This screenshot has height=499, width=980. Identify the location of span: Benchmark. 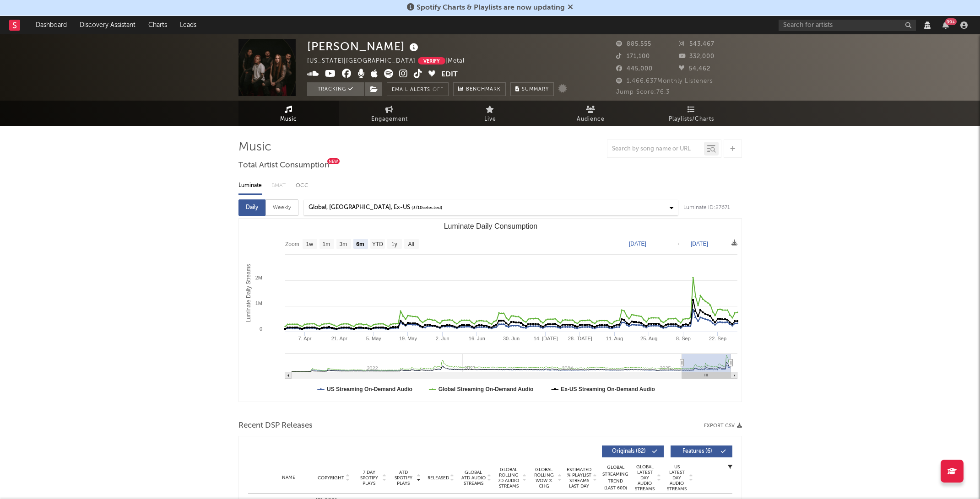
(483, 90).